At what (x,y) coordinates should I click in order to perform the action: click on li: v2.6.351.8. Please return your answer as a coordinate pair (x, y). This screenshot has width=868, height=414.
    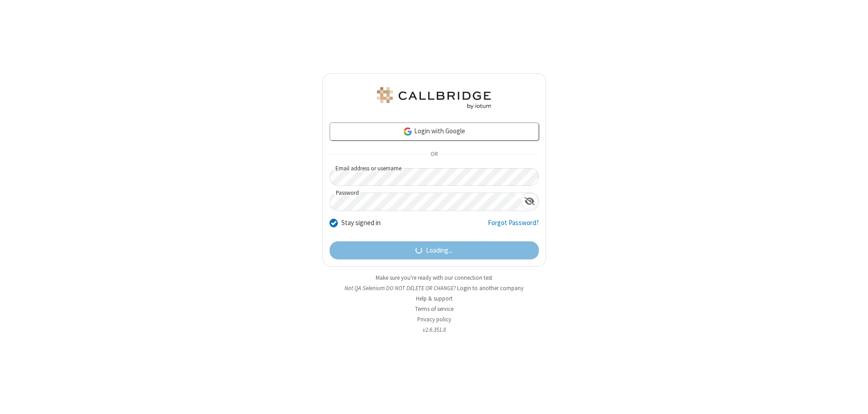
    Looking at the image, I should click on (434, 329).